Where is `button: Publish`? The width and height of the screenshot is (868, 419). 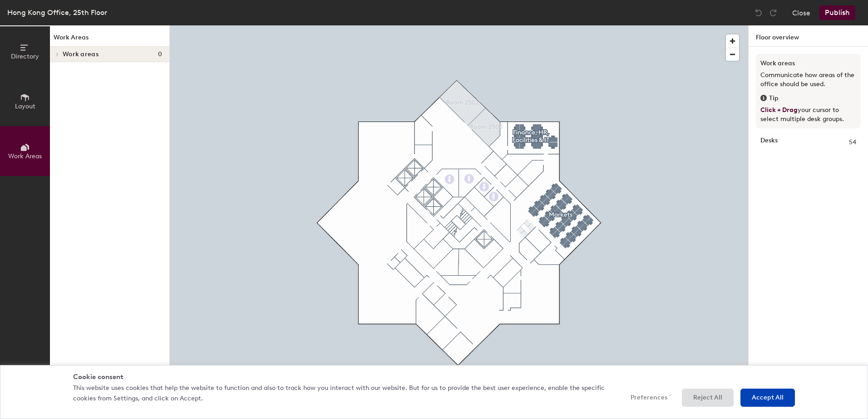
button: Publish is located at coordinates (837, 13).